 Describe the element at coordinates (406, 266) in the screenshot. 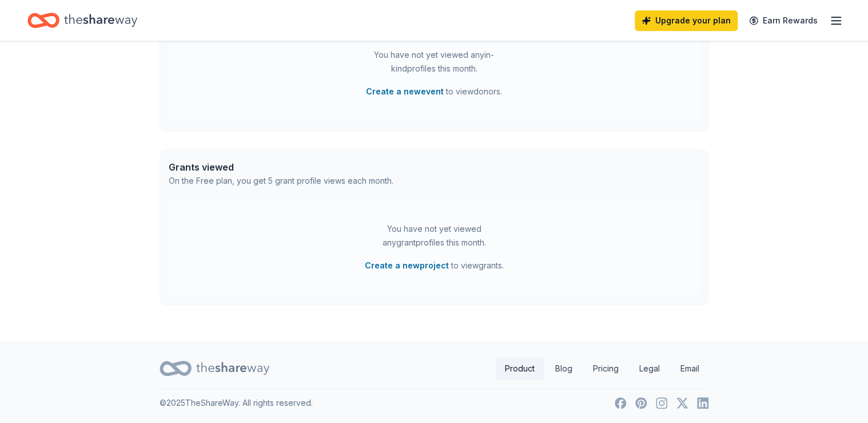

I see `button: Create a newproject` at that location.